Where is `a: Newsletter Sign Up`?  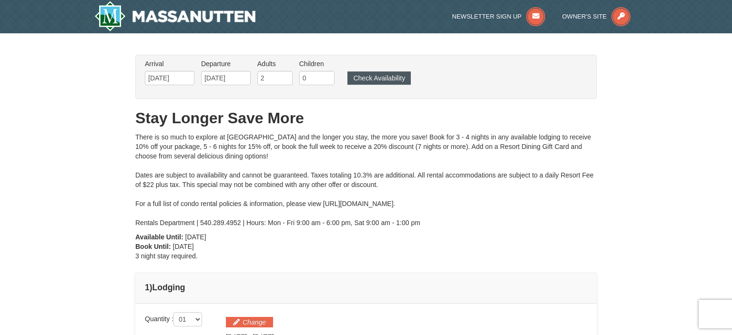 a: Newsletter Sign Up is located at coordinates (499, 16).